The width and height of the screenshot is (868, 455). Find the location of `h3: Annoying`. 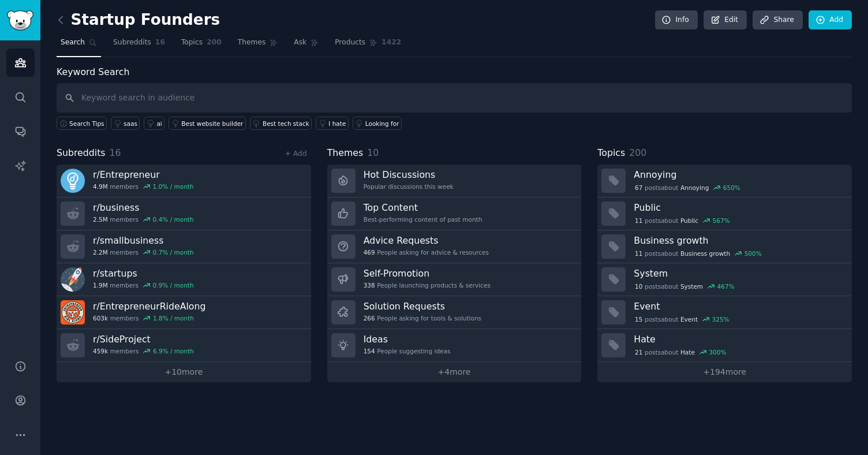

h3: Annoying is located at coordinates (739, 174).